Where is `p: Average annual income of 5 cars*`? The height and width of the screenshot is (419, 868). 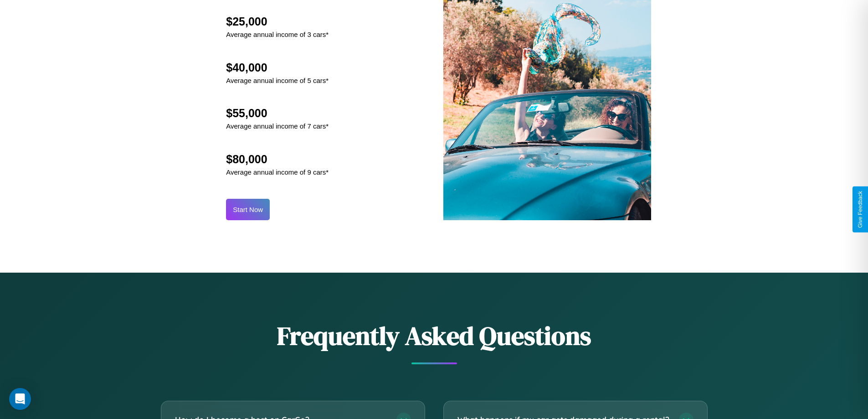 p: Average annual income of 5 cars* is located at coordinates (277, 80).